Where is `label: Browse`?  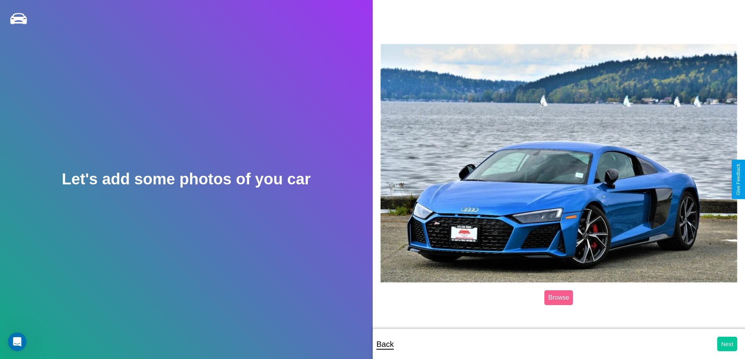 label: Browse is located at coordinates (558, 298).